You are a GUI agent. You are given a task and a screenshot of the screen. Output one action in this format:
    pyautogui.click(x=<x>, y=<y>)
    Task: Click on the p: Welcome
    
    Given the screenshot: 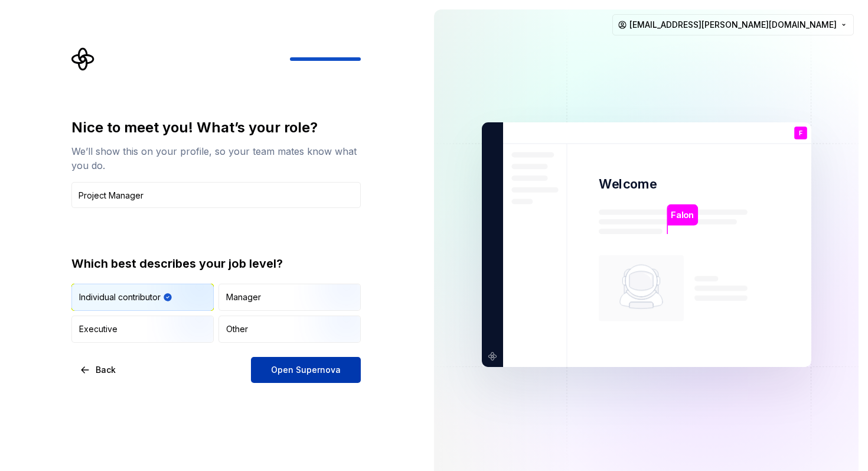 What is the action you would take?
    pyautogui.click(x=628, y=183)
    